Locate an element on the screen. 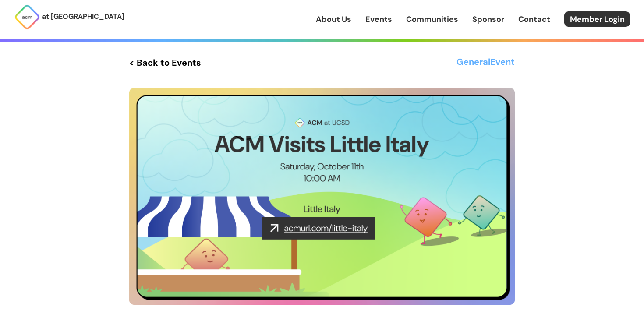  h3: General Event is located at coordinates (486, 63).